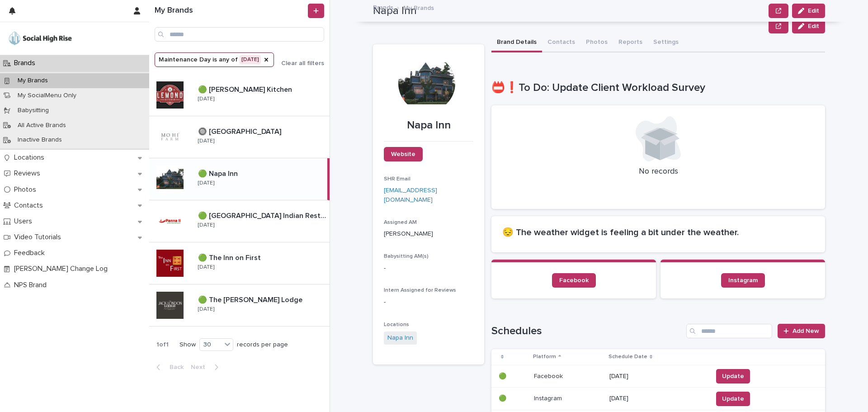 The width and height of the screenshot is (868, 412). I want to click on a: Add New, so click(801, 332).